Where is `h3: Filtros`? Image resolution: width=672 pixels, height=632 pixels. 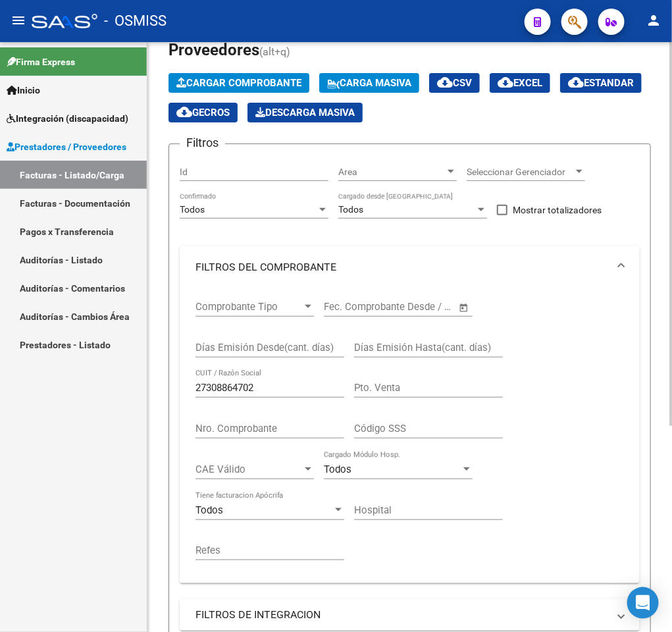 h3: Filtros is located at coordinates (202, 143).